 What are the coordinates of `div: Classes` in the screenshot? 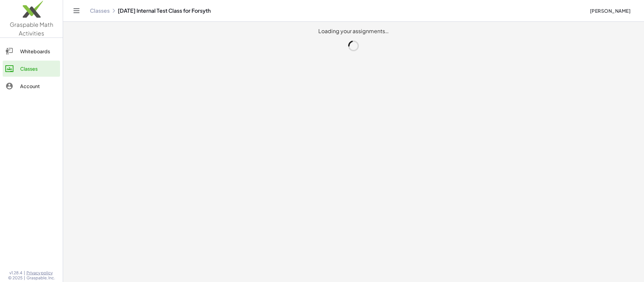 It's located at (39, 69).